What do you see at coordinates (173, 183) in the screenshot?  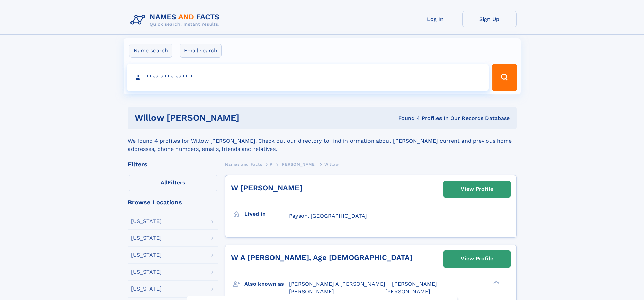 I see `label: Filters` at bounding box center [173, 183].